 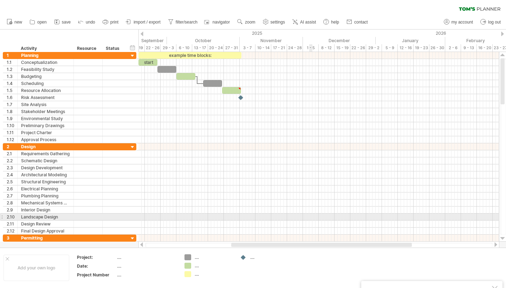 I want to click on div: January 2026, so click(x=410, y=40).